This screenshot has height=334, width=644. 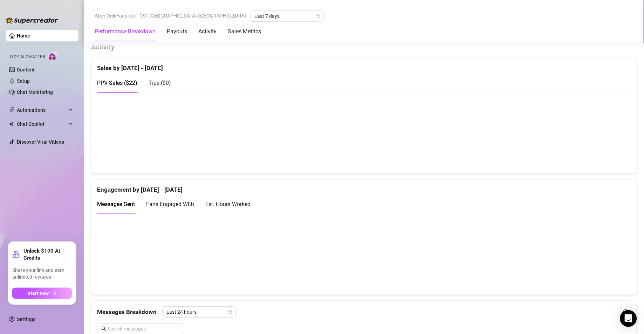 I want to click on div: Payouts, so click(x=177, y=31).